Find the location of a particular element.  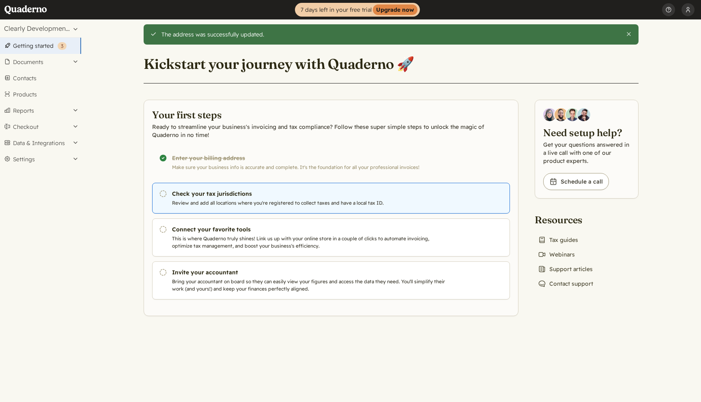

a: Contact support is located at coordinates (566, 284).